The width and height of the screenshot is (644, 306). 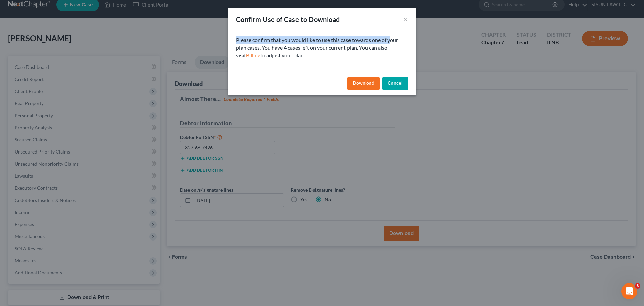 What do you see at coordinates (253, 55) in the screenshot?
I see `a: Billing` at bounding box center [253, 55].